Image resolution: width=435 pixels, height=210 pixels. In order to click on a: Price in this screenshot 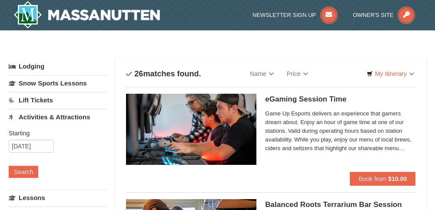, I will do `click(297, 74)`.